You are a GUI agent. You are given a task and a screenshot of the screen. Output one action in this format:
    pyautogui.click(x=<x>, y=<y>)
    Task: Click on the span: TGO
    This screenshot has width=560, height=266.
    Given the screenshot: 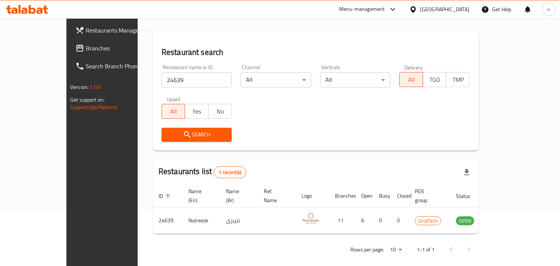 What is the action you would take?
    pyautogui.click(x=435, y=79)
    